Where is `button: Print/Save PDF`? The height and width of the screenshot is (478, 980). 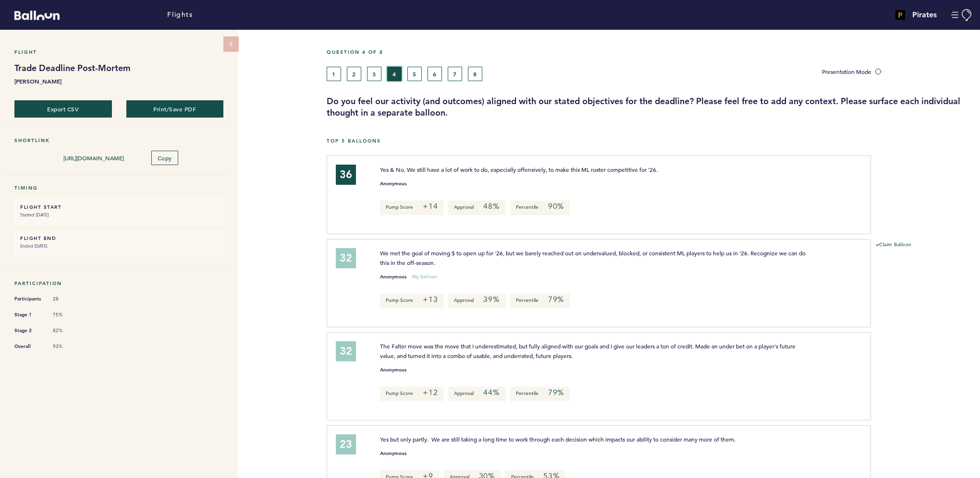
button: Print/Save PDF is located at coordinates (175, 109).